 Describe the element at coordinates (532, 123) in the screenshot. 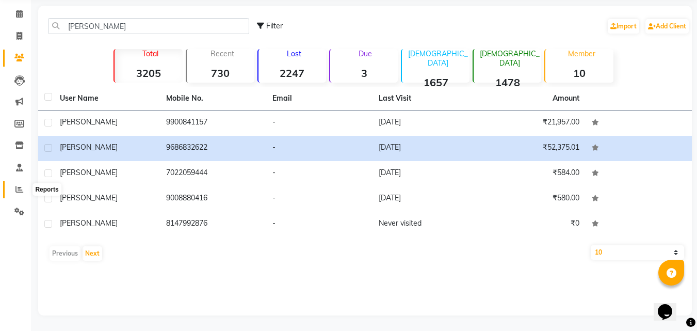

I see `td: ₹21,957.00` at that location.